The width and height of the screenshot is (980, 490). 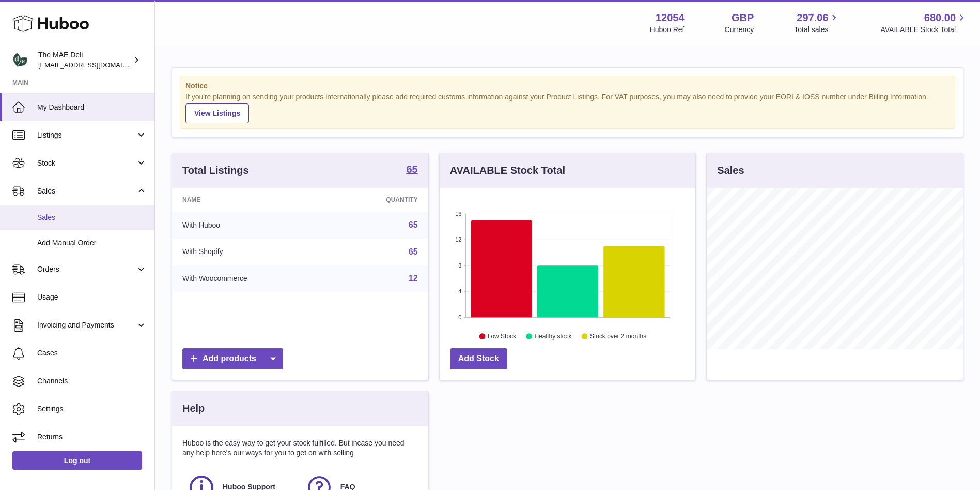 What do you see at coordinates (667, 29) in the screenshot?
I see `div: Huboo Ref` at bounding box center [667, 29].